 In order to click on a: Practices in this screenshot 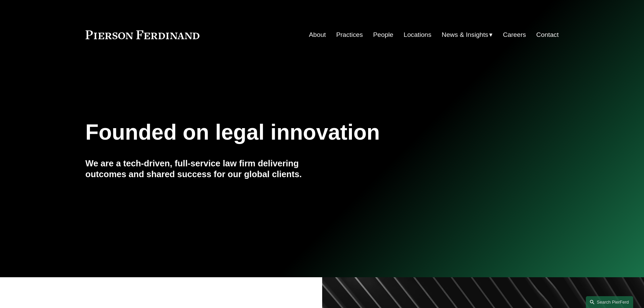, I will do `click(349, 35)`.